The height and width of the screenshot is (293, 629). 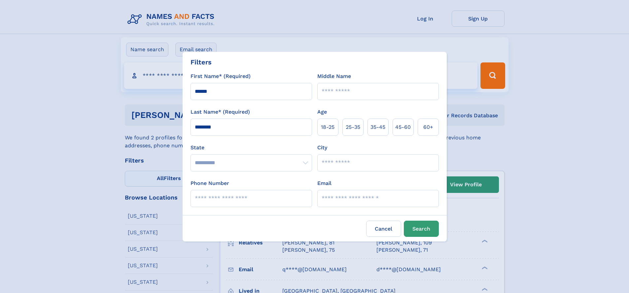 What do you see at coordinates (421, 229) in the screenshot?
I see `button: Search` at bounding box center [421, 229].